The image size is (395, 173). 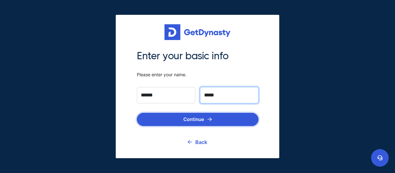 What do you see at coordinates (198, 119) in the screenshot?
I see `button: Continue` at bounding box center [198, 119].